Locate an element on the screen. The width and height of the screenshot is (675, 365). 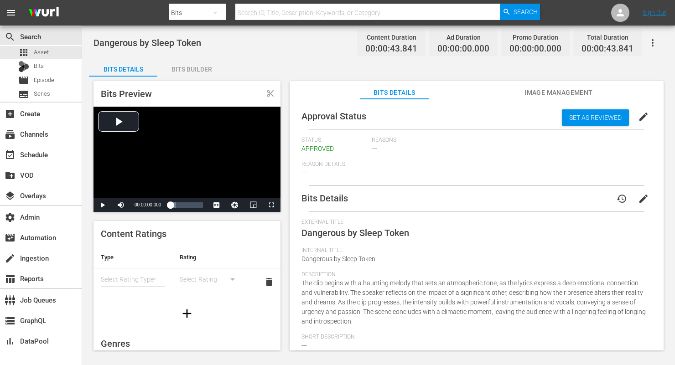
th: Type is located at coordinates (133, 258).